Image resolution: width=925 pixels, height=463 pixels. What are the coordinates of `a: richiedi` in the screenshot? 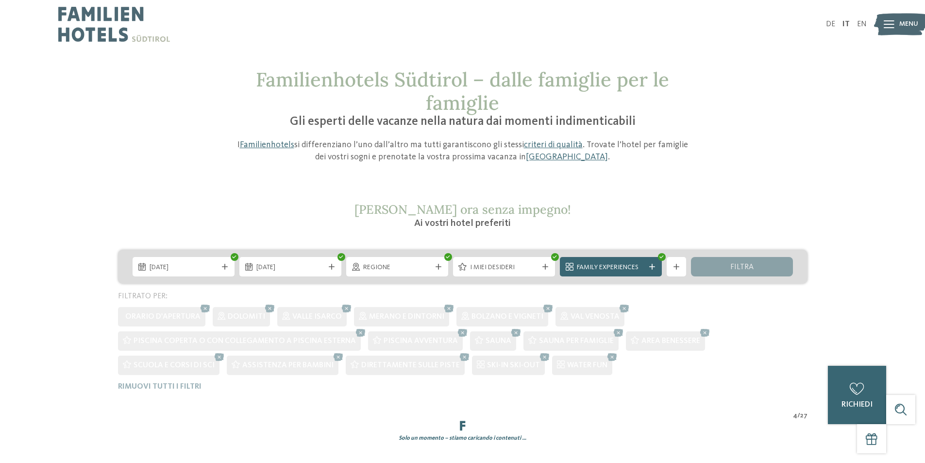 It's located at (857, 395).